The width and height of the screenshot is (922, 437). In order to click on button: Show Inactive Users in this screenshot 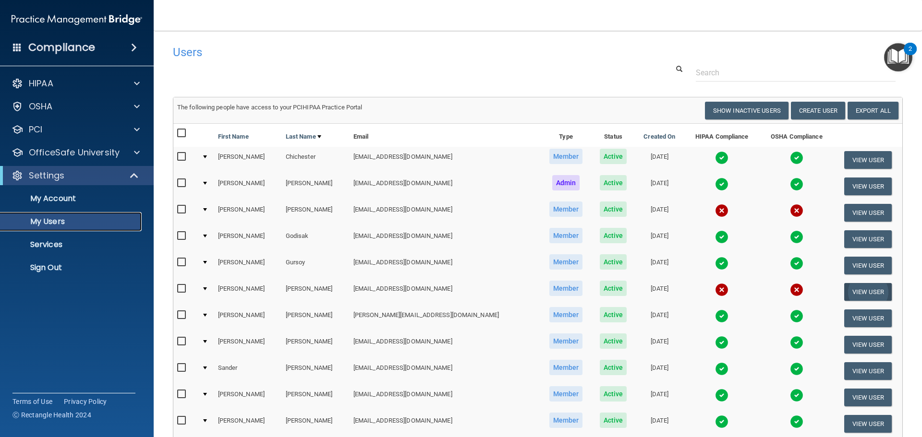, I will do `click(747, 110)`.